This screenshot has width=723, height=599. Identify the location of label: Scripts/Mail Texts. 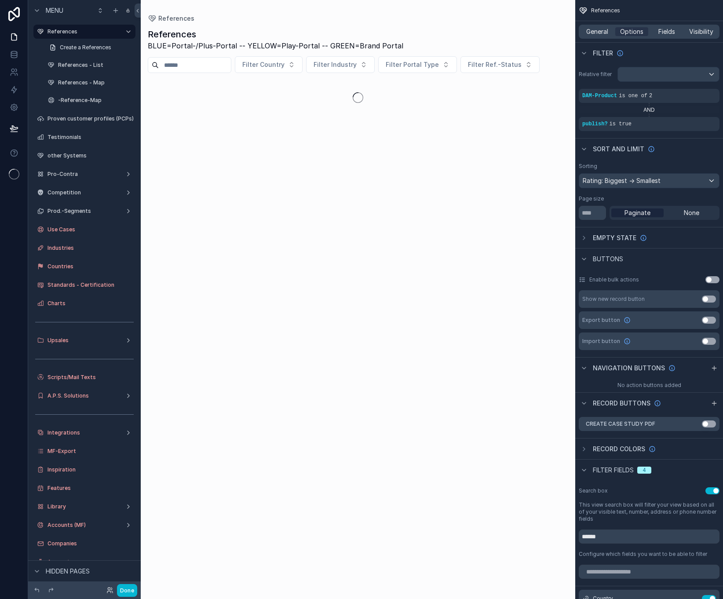
(91, 377).